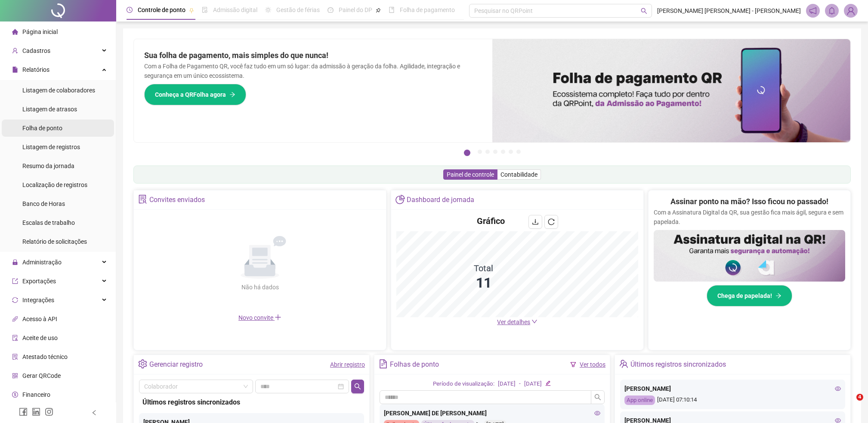 Image resolution: width=868 pixels, height=423 pixels. Describe the element at coordinates (749, 202) in the screenshot. I see `h2: Assinar ponto na mão? Isso ficou no passado!` at that location.